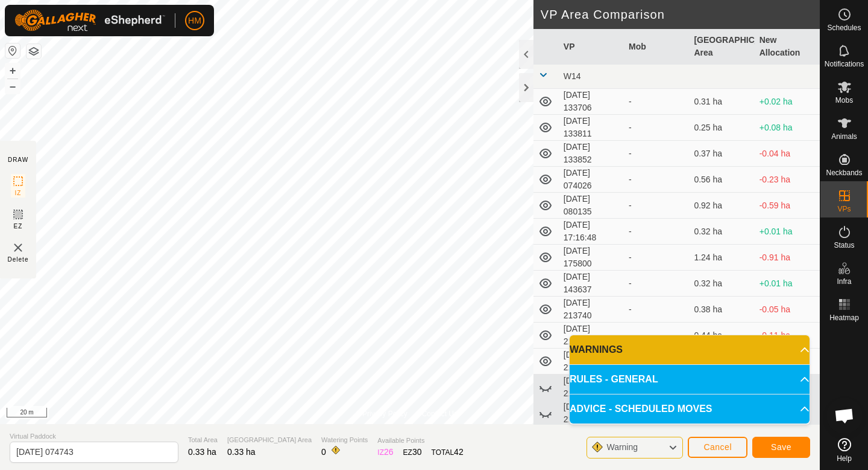 The height and width of the screenshot is (470, 868). Describe the element at coordinates (782, 447) in the screenshot. I see `button: Save` at that location.